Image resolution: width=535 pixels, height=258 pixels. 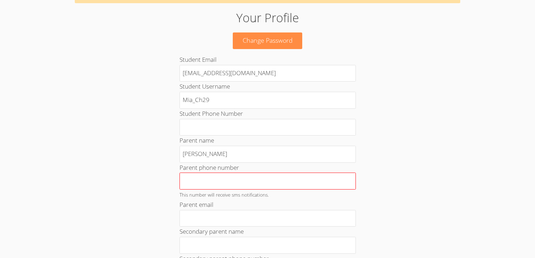 I want to click on h1: Your Profile, so click(x=267, y=18).